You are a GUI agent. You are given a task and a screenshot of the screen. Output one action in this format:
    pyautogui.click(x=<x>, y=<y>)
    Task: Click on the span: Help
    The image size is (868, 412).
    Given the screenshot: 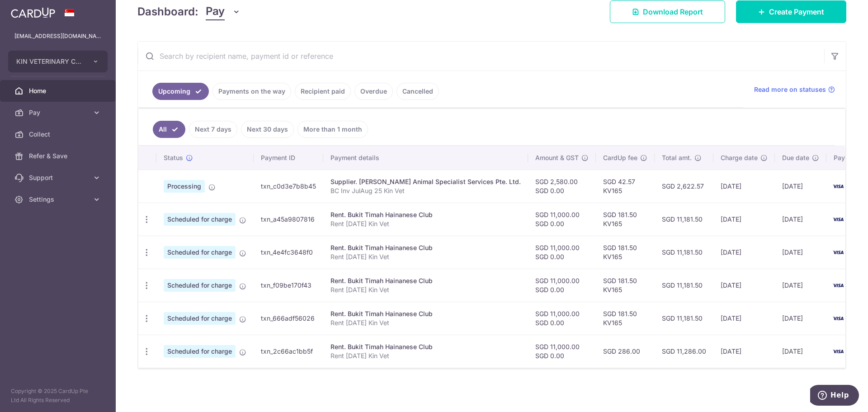 What is the action you would take?
    pyautogui.click(x=29, y=10)
    